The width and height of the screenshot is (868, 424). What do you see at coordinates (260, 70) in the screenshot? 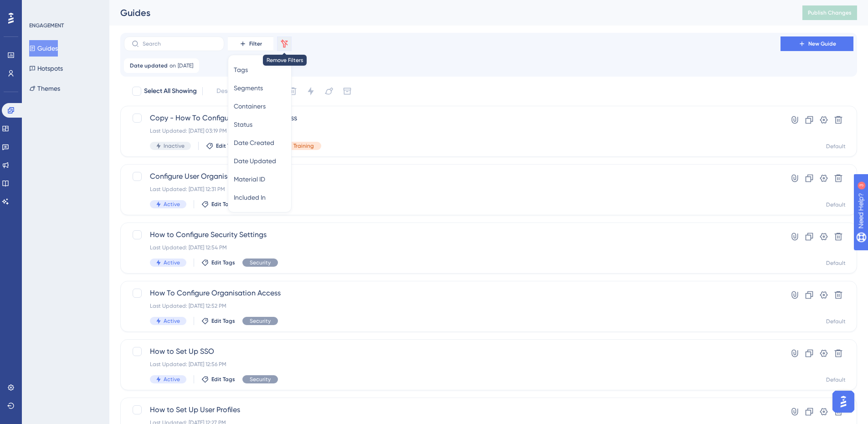
I see `button: Tags` at bounding box center [260, 70].